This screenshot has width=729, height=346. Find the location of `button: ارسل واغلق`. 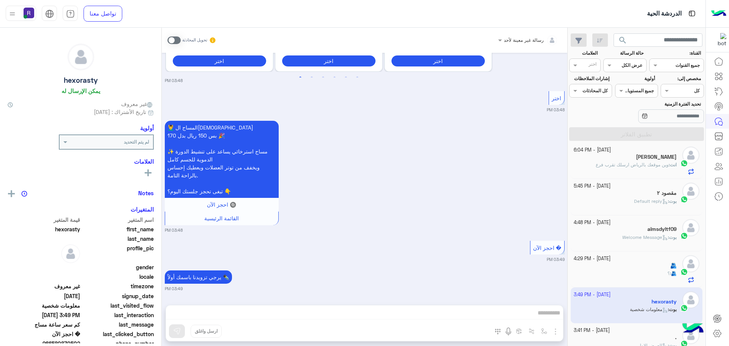

button: ارسل واغلق is located at coordinates (206, 331).